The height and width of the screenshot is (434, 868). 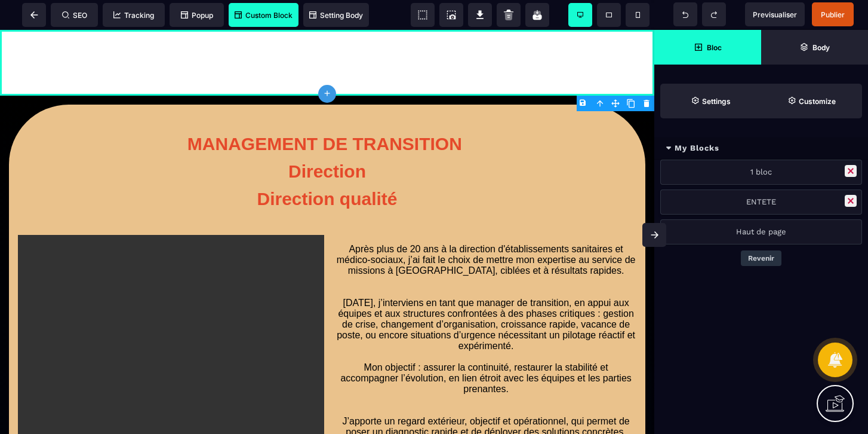 I want to click on div: 1 bloc, so click(x=761, y=172).